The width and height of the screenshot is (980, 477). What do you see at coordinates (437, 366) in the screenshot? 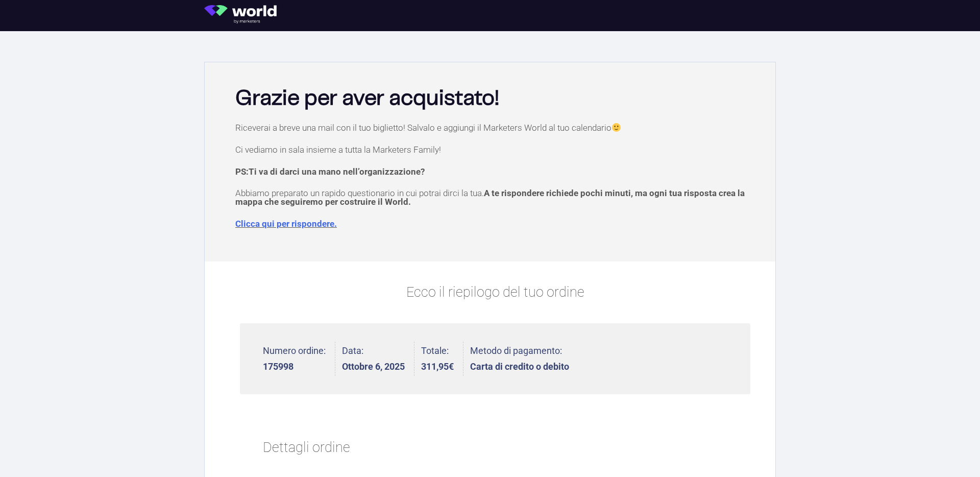
I see `bdi: 311,95` at bounding box center [437, 366].